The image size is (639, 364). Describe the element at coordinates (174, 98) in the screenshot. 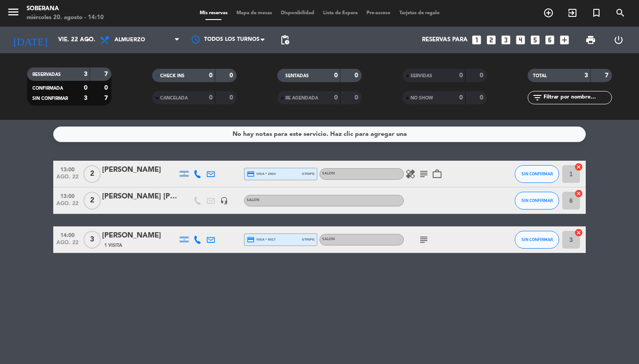

I see `span: CANCELADA` at that location.